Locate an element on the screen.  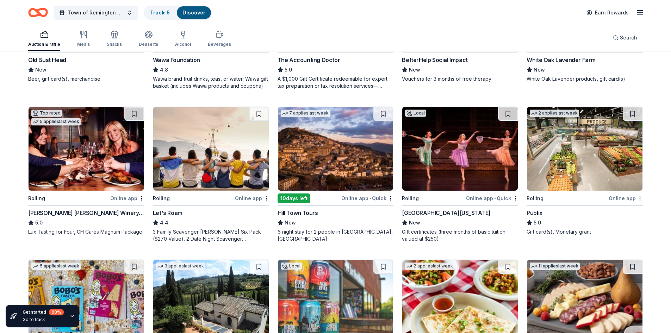
span: 4.4 is located at coordinates (164, 223).